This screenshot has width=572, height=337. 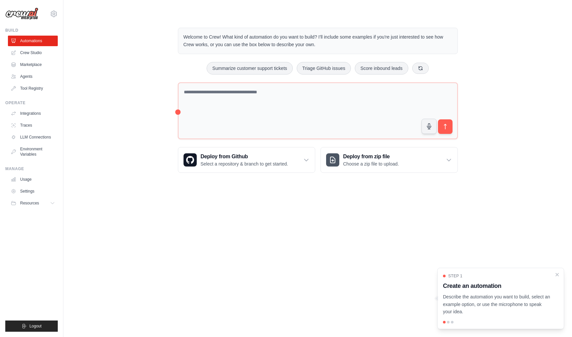 What do you see at coordinates (496, 304) in the screenshot?
I see `p: Describe the automation you want to build, select an example option, or use the microphone to spe...` at bounding box center [496, 304].